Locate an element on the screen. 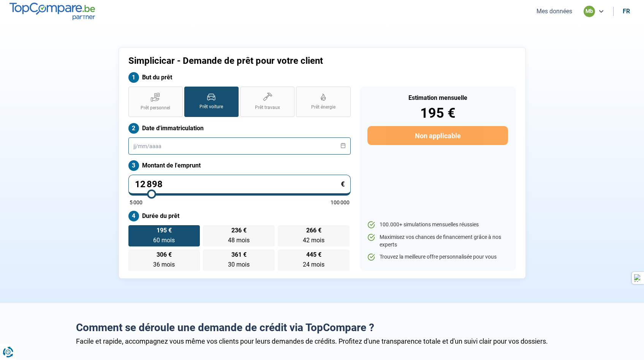  label: Durée du prêt is located at coordinates (239, 216).